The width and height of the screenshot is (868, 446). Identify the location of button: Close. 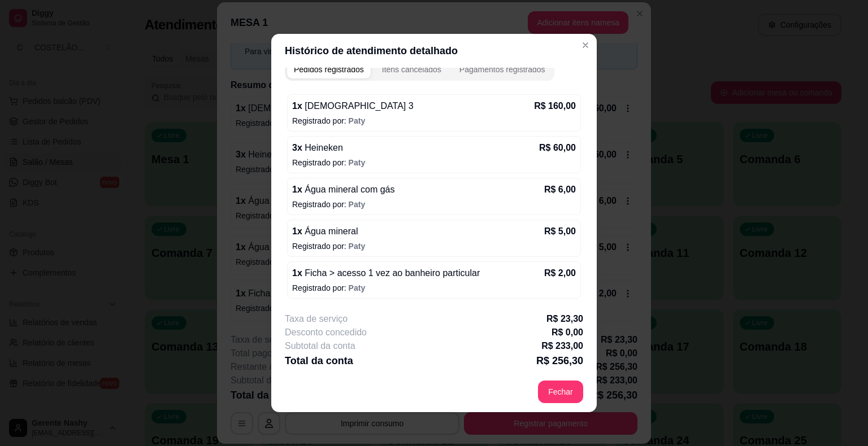
(586, 45).